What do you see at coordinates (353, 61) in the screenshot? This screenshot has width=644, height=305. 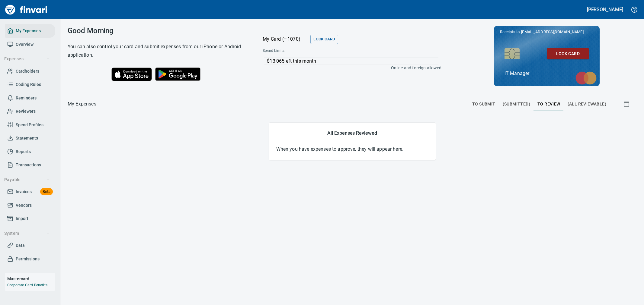 I see `p: $13,065 left this month` at bounding box center [353, 61].